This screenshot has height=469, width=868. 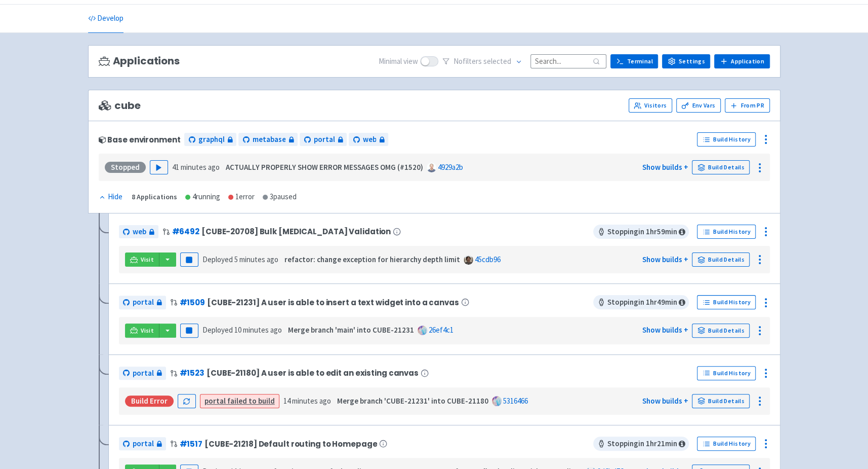 What do you see at coordinates (372, 259) in the screenshot?
I see `strong: refactor: change exception for hierarchy depth limit` at bounding box center [372, 259].